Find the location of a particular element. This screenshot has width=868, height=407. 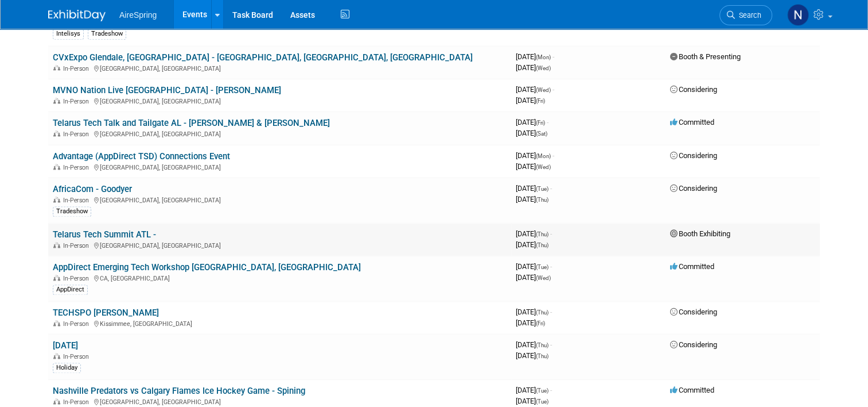

div: Holiday is located at coordinates (66, 367).